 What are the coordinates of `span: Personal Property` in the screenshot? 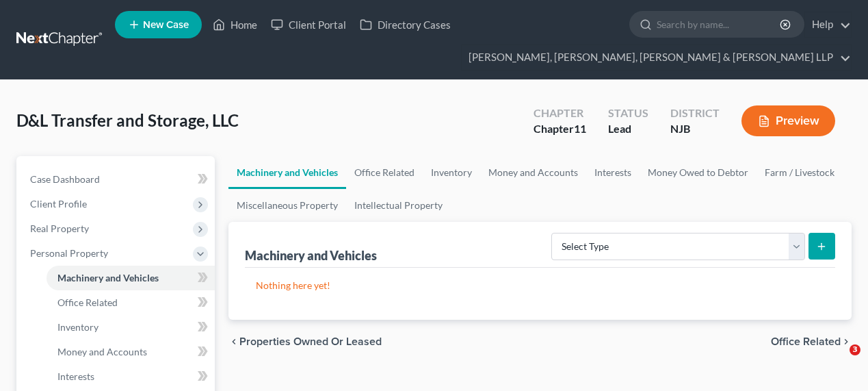 It's located at (69, 253).